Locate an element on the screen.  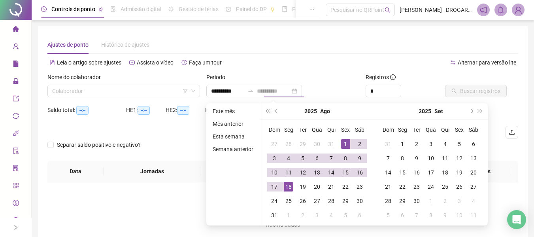
td: 2025-08-06 is located at coordinates (317, 158).